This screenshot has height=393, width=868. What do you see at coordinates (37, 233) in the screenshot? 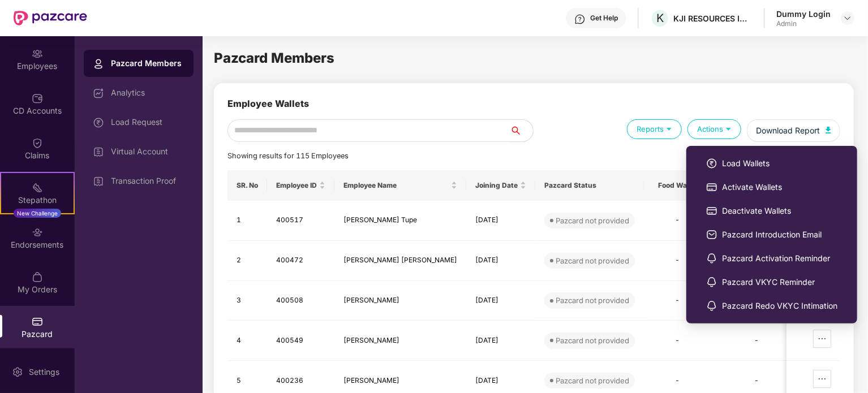
I see `img: svg+xml;base64,PHN2ZyBpZD0iRW5kb3JzZW1lbnRzIiB4bWxucz0iaHR0cDovL3d3dy53My5vcmcvMjAwMC9zdmciIHdpZH...` at bounding box center [37, 233].